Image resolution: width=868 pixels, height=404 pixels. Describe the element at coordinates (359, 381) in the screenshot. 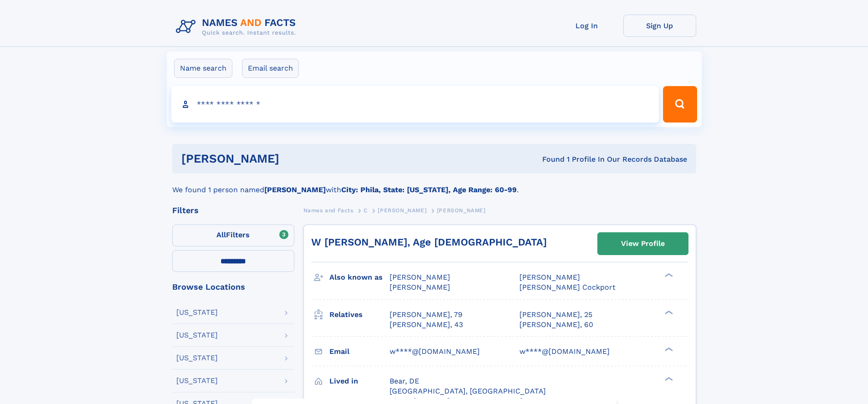

I see `h3: Lived in` at that location.